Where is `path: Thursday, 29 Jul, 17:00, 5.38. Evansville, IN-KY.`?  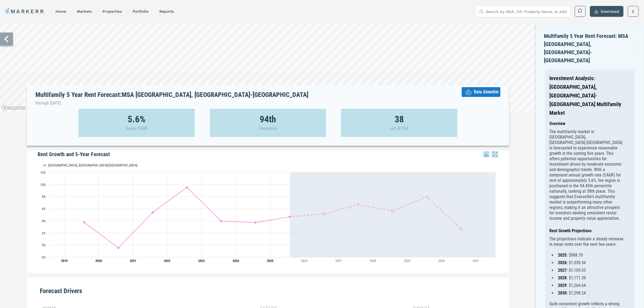
path: Thursday, 29 Jul, 17:00, 5.38. Evansville, IN-KY. is located at coordinates (153, 212).